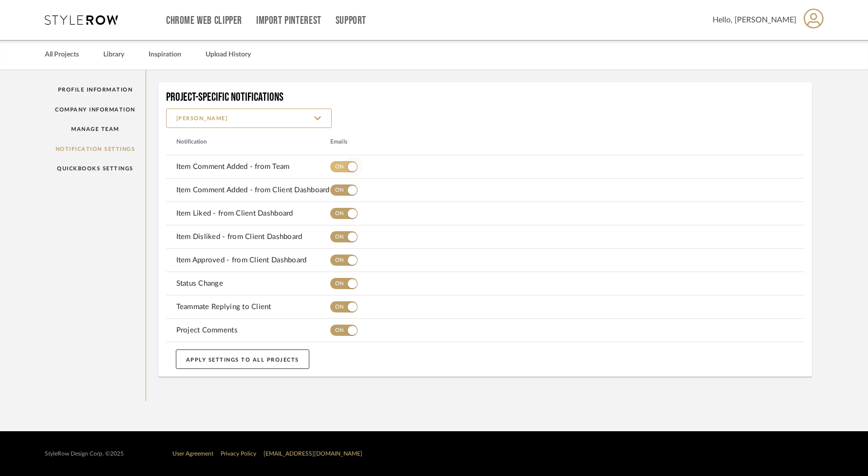  I want to click on td: Item Comment Added - from Team, so click(248, 167).